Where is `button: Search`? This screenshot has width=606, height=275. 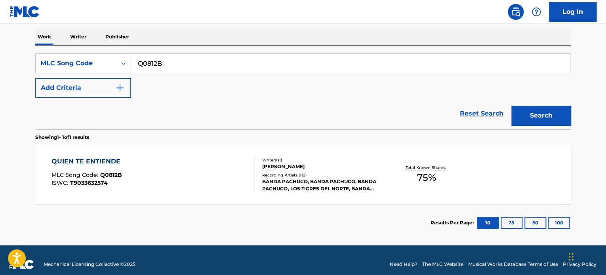
button: Search is located at coordinates (541, 116).